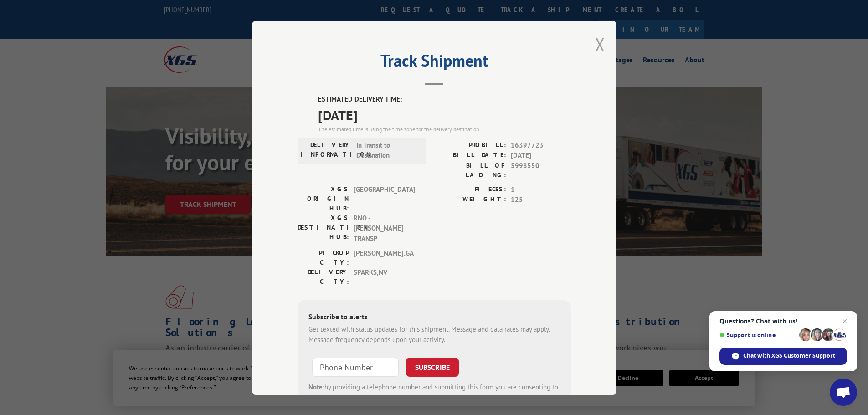  I want to click on span: 125, so click(541, 200).